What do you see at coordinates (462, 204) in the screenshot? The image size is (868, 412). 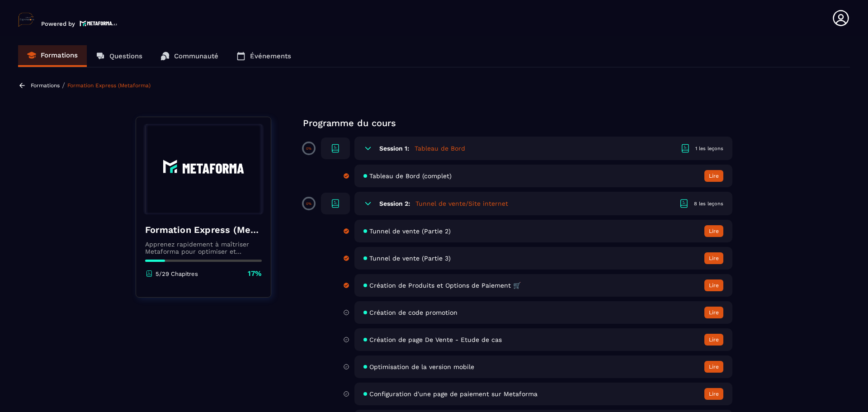 I see `h5: Tunnel de vente/Site internet` at bounding box center [462, 204].